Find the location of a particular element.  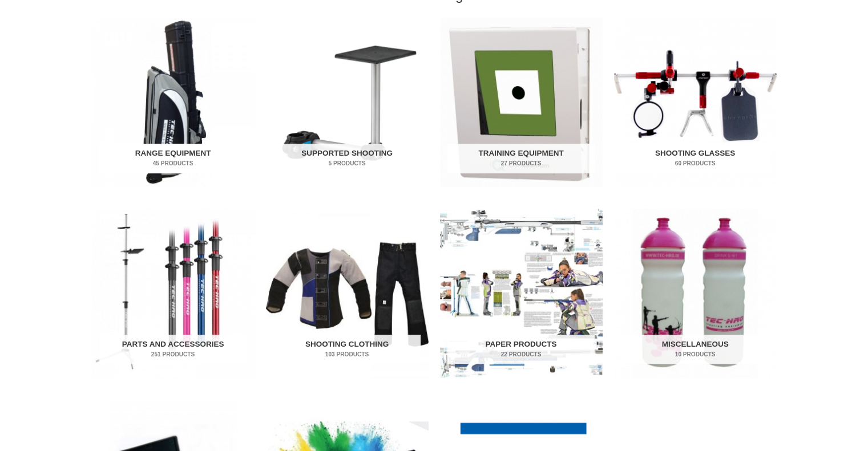

h2: Paper Products is located at coordinates (521, 350).